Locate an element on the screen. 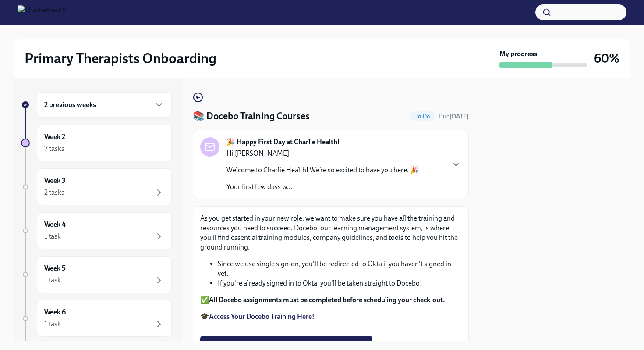 The width and height of the screenshot is (644, 350). h6: Week 3 is located at coordinates (55, 181).